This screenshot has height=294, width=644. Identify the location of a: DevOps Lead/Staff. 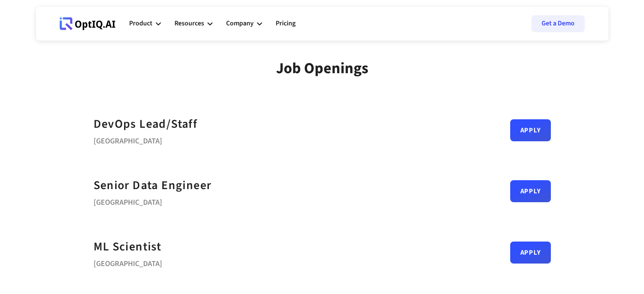
(146, 124).